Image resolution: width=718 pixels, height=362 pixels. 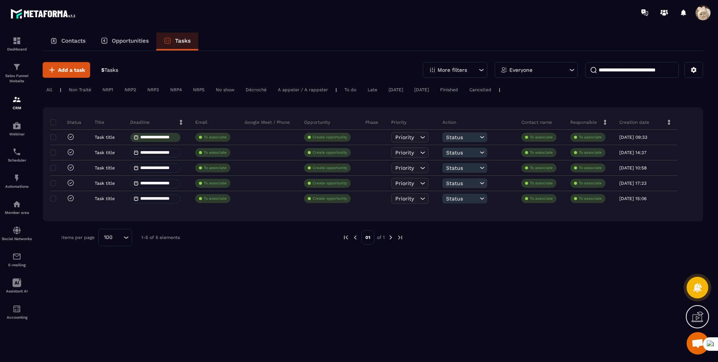 What do you see at coordinates (17, 257) in the screenshot?
I see `img: email` at bounding box center [17, 257].